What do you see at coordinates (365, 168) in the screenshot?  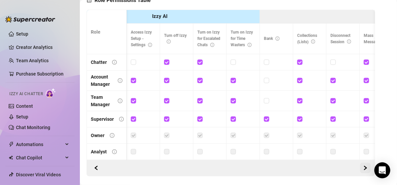 I see `span: right` at bounding box center [365, 168].